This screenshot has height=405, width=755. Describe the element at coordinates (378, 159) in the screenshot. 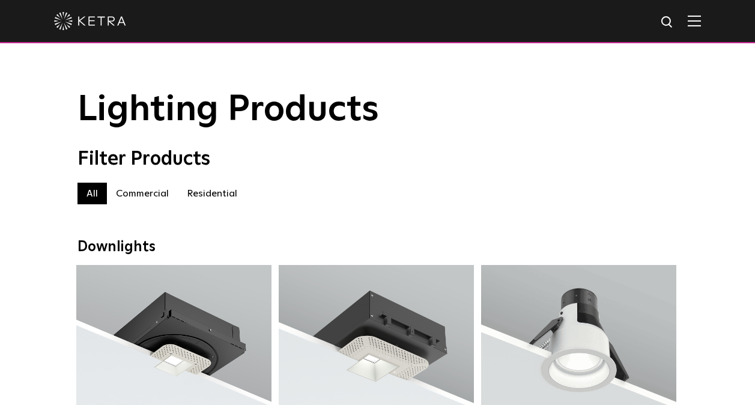

I see `div: Filter Products` at that location.